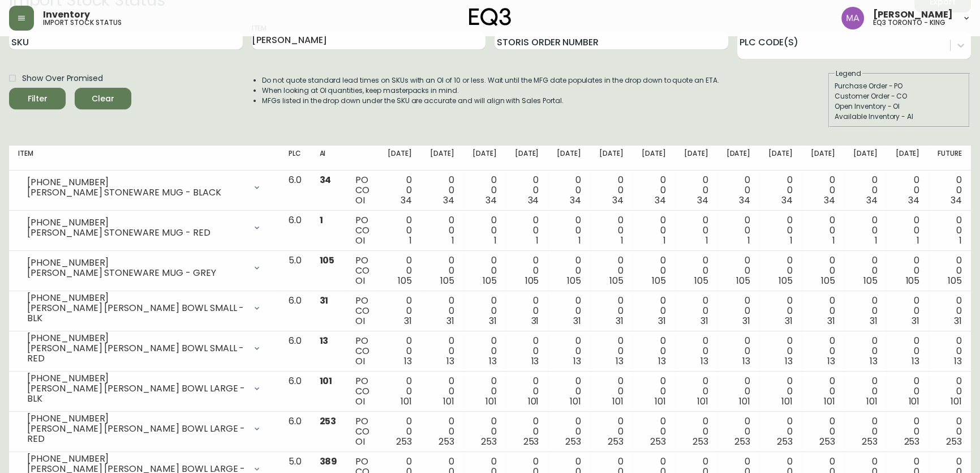 This screenshot has height=473, width=980. I want to click on div: Available Inventory - AI, so click(899, 117).